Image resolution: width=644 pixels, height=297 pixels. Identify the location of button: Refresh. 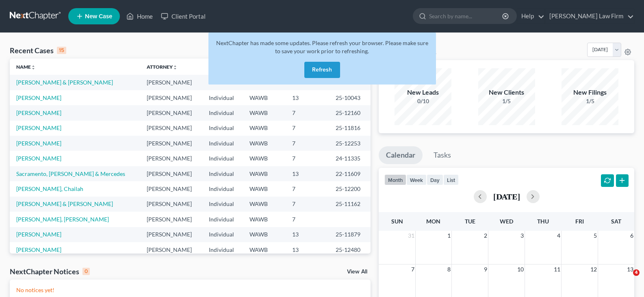
(322, 70).